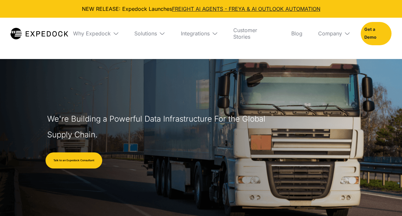 The image size is (402, 216). What do you see at coordinates (254, 33) in the screenshot?
I see `a: Customer Stories` at bounding box center [254, 33].